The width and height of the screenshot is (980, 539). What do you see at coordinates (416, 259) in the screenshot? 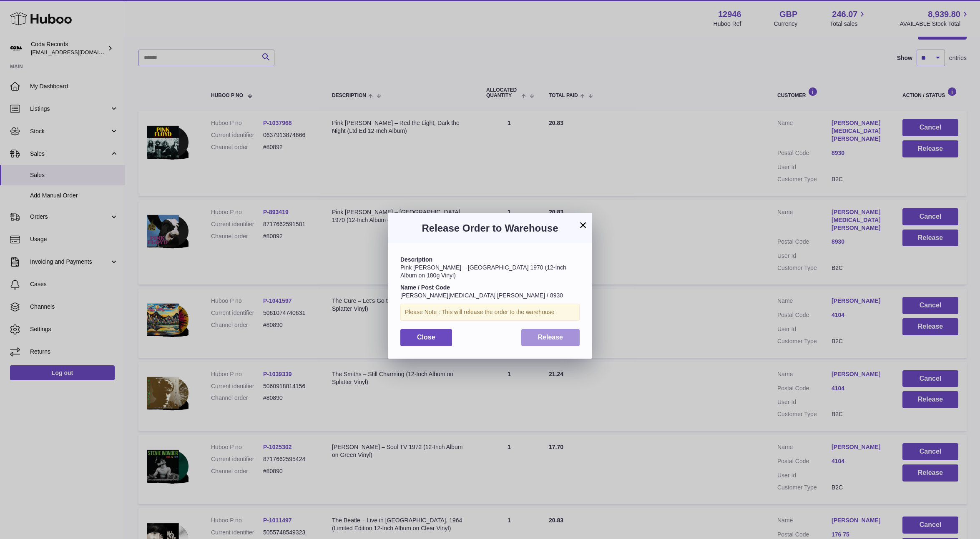
I see `strong: Description` at bounding box center [416, 259].